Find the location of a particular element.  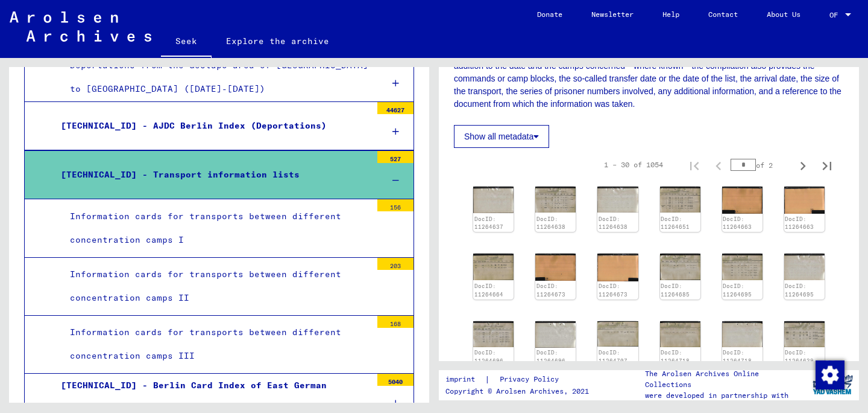

a: DocID: 11264639 is located at coordinates (800, 356).